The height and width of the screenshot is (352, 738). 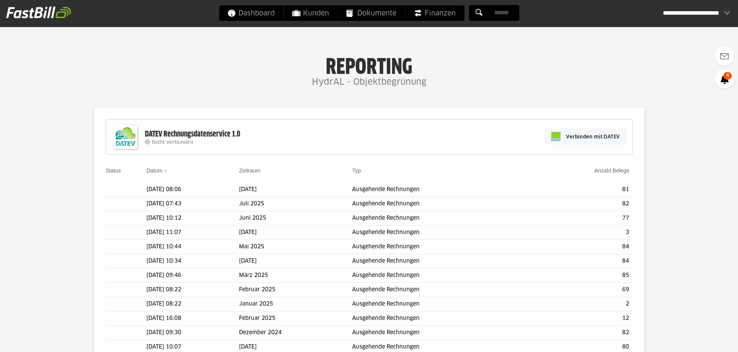 I want to click on img: fastbill_logo_white.png, so click(x=38, y=12).